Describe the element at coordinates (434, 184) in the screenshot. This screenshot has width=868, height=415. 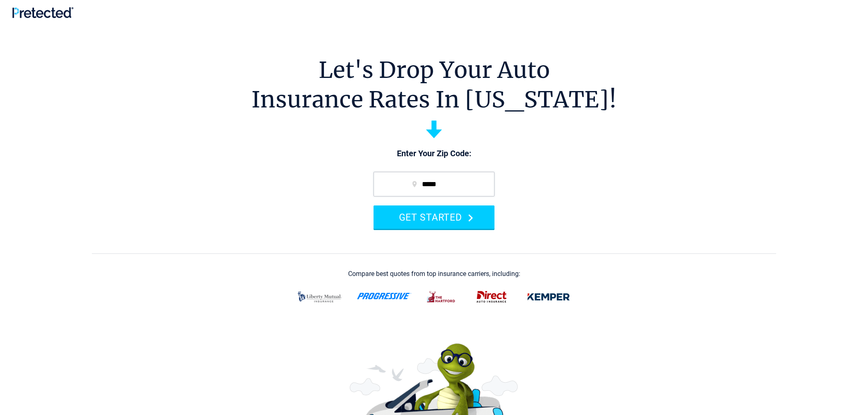
I see `input: zip code` at that location.